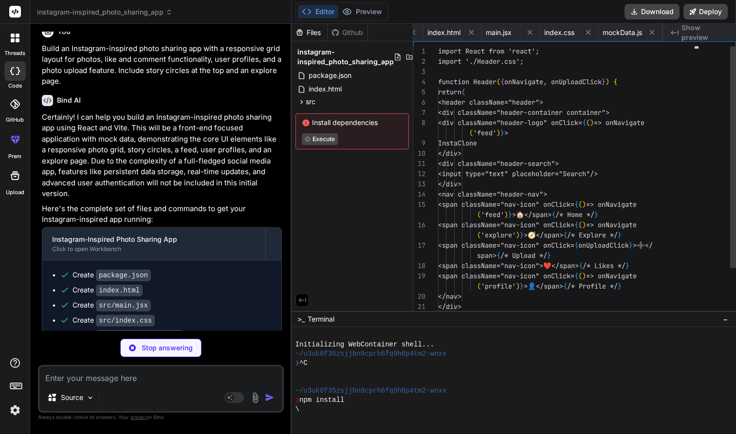 The height and width of the screenshot is (434, 736). Describe the element at coordinates (255, 398) in the screenshot. I see `img: attachment` at that location.